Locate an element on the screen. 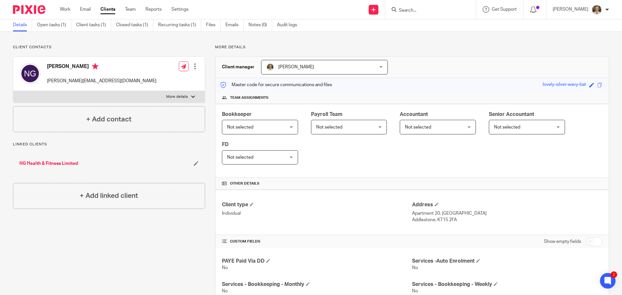 Image resolution: width=622 pixels, height=295 pixels. h4: Address is located at coordinates (507, 205).